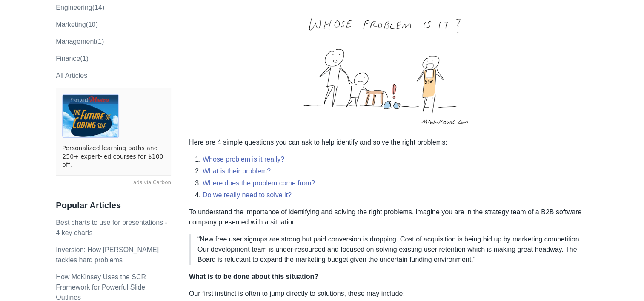  I want to click on img: whose_problem_is_it, so click(388, 71).